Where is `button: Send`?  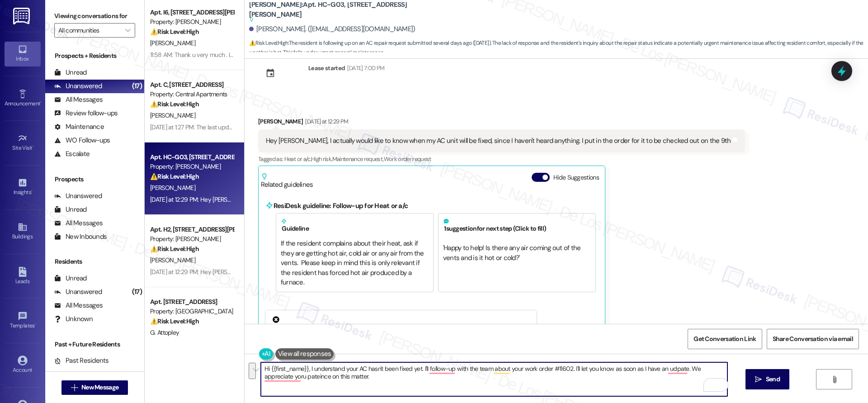 button: Send is located at coordinates (767, 379).